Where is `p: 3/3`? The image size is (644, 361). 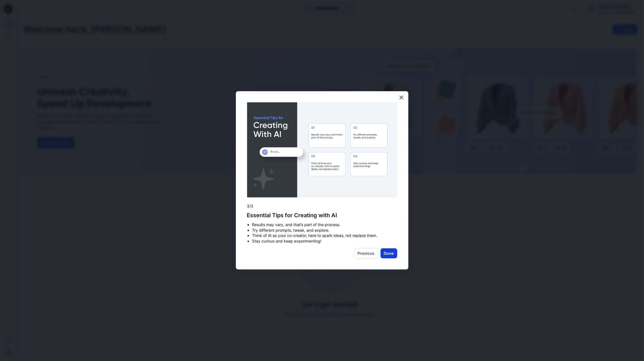
p: 3/3 is located at coordinates (322, 206).